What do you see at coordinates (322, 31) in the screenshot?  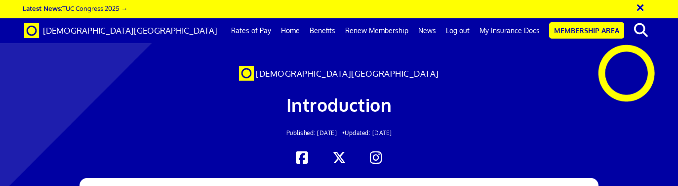 I see `a: Benefits` at bounding box center [322, 31].